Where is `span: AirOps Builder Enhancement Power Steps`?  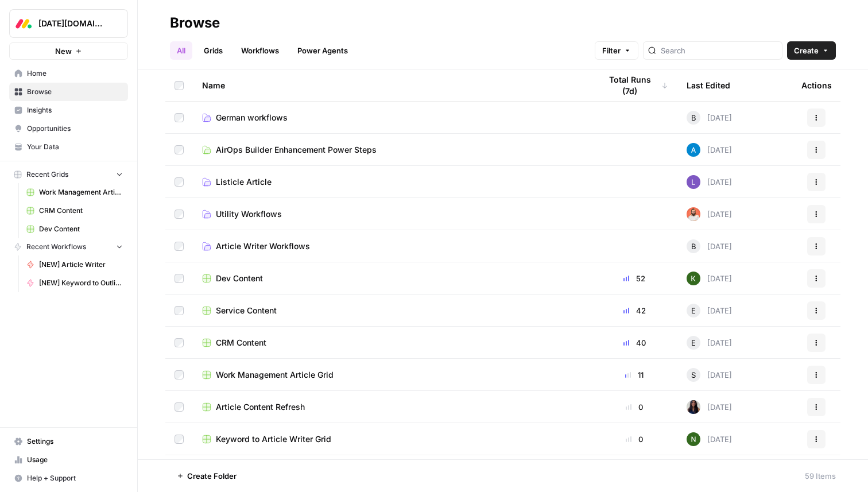
span: AirOps Builder Enhancement Power Steps is located at coordinates (296, 149).